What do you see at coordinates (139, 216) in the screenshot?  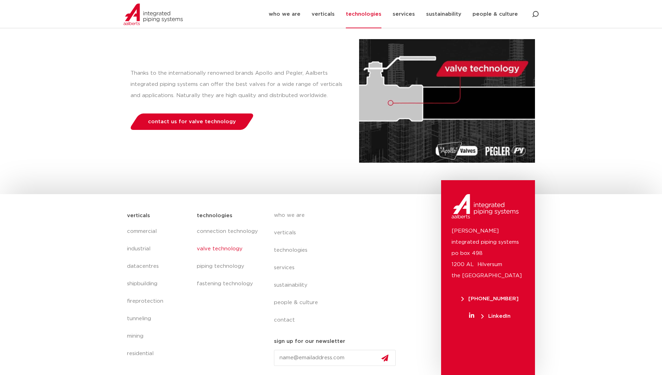 I see `h5: verticals` at bounding box center [139, 216].